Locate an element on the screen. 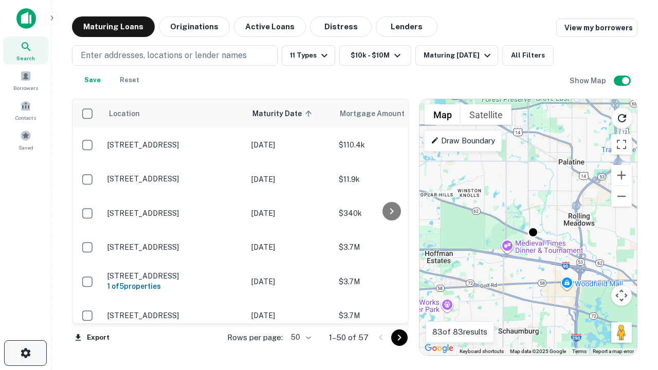  a: Open this area in Google Maps (opens a new window) is located at coordinates (439, 348).